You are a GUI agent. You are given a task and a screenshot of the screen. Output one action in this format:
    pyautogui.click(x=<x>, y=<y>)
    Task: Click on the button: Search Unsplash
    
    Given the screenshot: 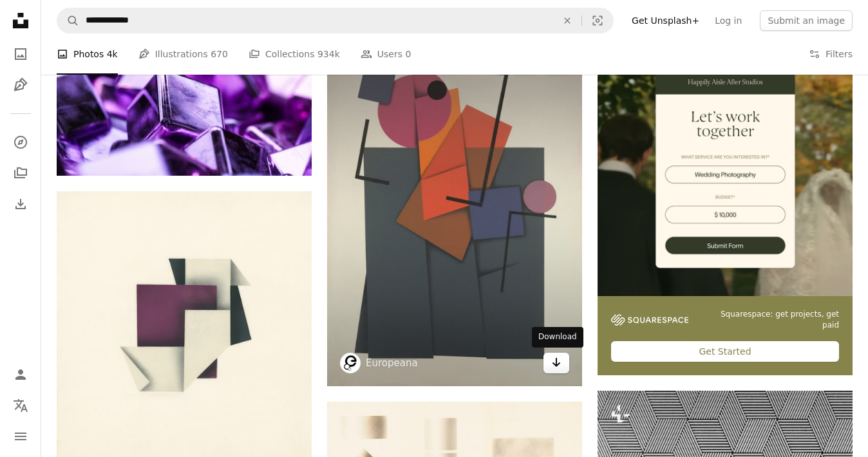 What is the action you would take?
    pyautogui.click(x=68, y=21)
    